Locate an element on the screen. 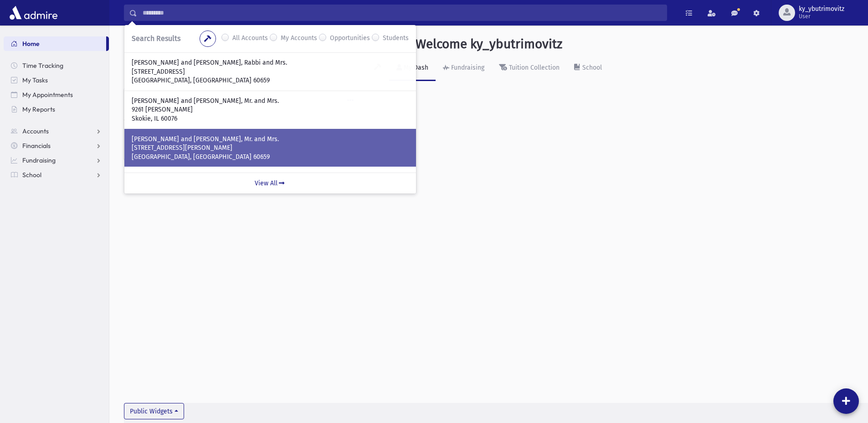 The image size is (868, 423). span: Accounts is located at coordinates (36, 131).